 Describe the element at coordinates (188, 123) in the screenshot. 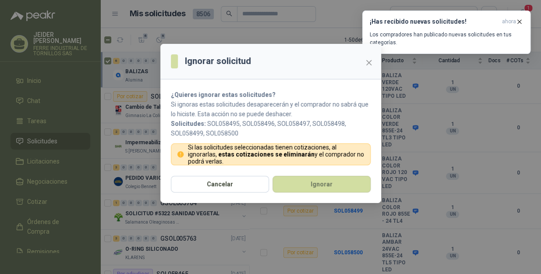

I see `b: Solicitudes:` at that location.